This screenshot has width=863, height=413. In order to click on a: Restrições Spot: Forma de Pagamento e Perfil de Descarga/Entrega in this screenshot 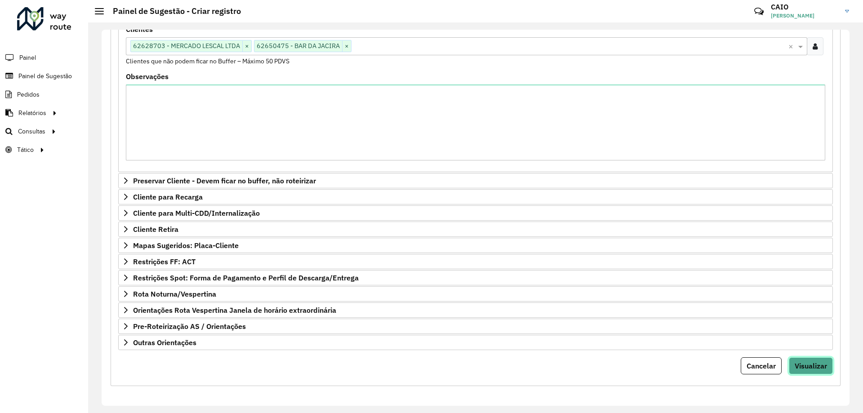, I will do `click(476, 278)`.